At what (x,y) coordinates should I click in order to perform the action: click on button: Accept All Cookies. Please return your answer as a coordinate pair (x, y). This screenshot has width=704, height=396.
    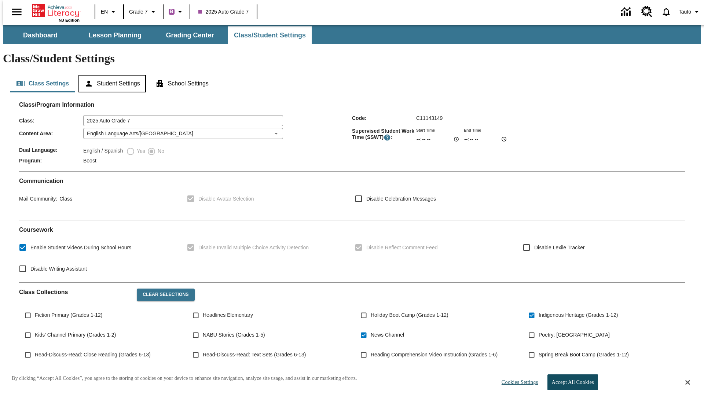
    Looking at the image, I should click on (573, 382).